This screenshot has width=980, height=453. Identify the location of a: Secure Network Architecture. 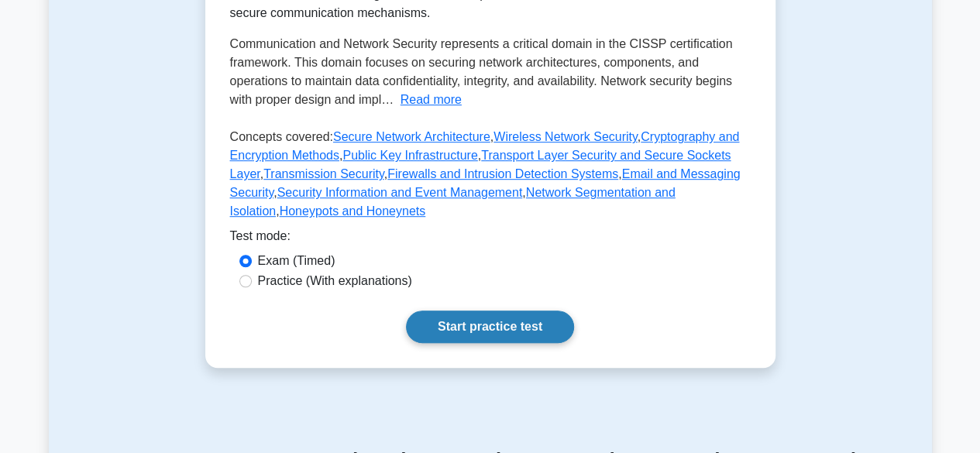
(411, 136).